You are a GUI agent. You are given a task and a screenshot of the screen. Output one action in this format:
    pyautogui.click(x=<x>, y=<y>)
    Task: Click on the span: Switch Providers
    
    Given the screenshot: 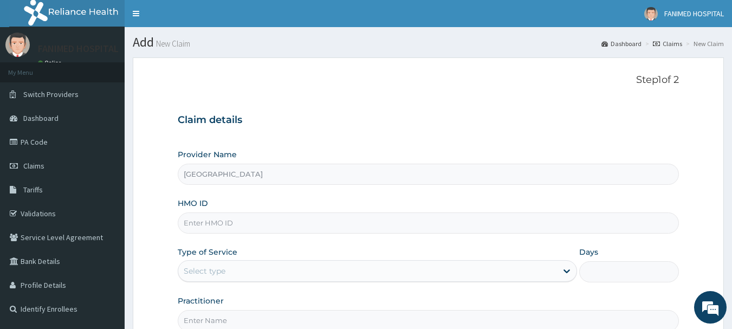 What is the action you would take?
    pyautogui.click(x=51, y=94)
    